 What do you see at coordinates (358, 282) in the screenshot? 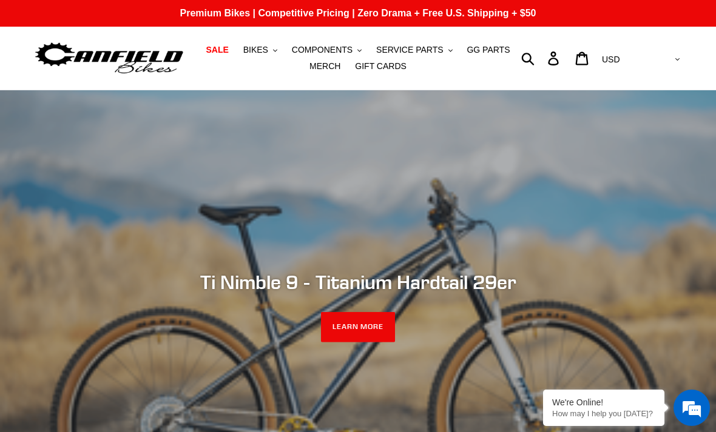
I see `h2: Ti Nimble 9 - Titanium Hardtail 29er` at bounding box center [358, 282].